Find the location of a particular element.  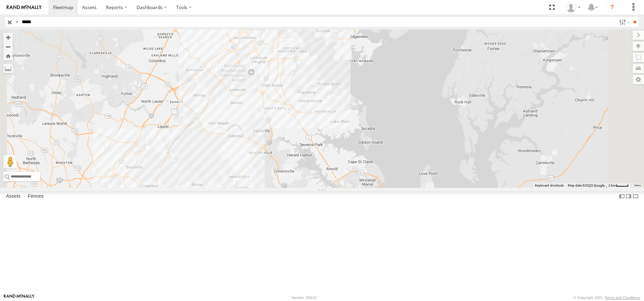

label: Fences is located at coordinates (36, 196).